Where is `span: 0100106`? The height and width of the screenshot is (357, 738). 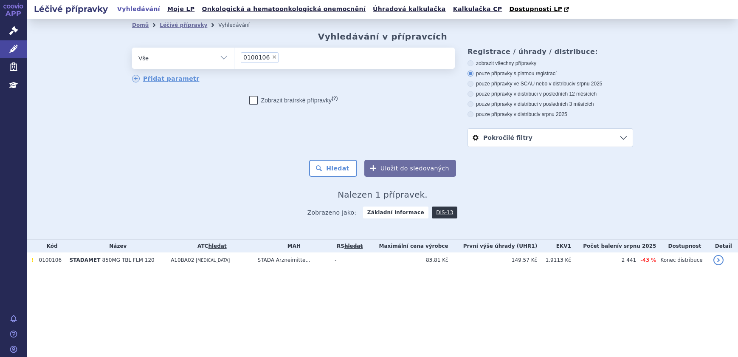
span: 0100106 is located at coordinates (257, 57).